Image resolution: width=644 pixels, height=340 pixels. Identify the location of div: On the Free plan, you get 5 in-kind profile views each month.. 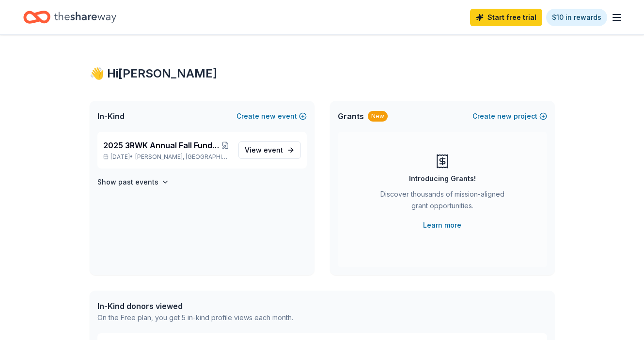
(196, 318).